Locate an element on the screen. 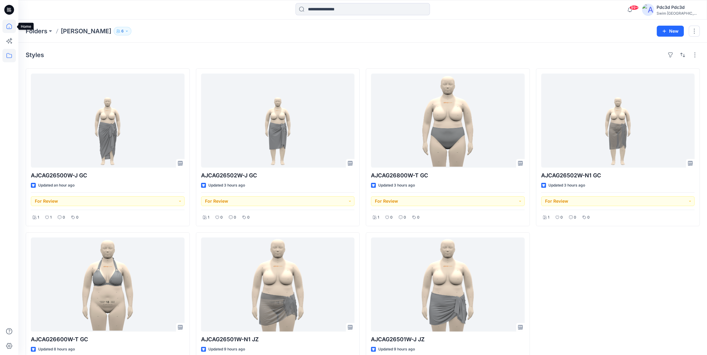 The height and width of the screenshot is (355, 707). a: AJCAG26501W-J JZ is located at coordinates (447, 285).